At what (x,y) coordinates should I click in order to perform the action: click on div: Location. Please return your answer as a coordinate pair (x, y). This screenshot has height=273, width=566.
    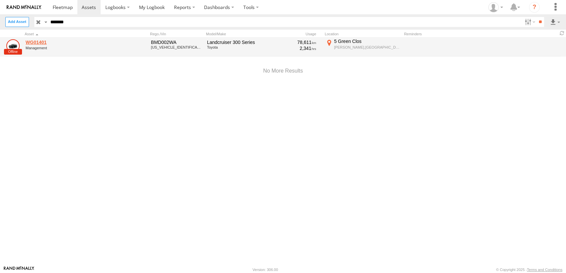
    Looking at the image, I should click on (363, 34).